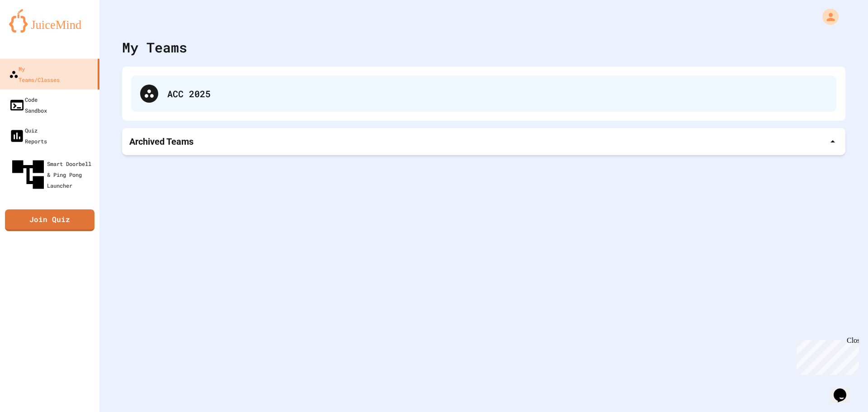 This screenshot has width=868, height=412. I want to click on div: Code Sandbox, so click(28, 105).